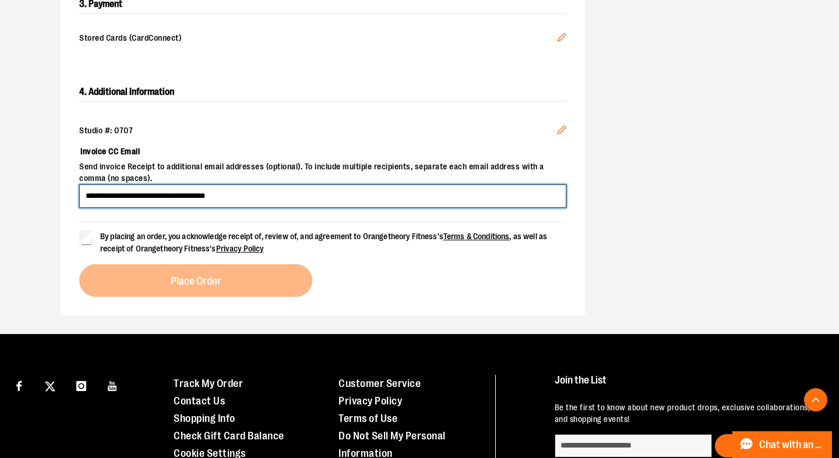 The width and height of the screenshot is (839, 458). I want to click on a: Terms of Use, so click(367, 419).